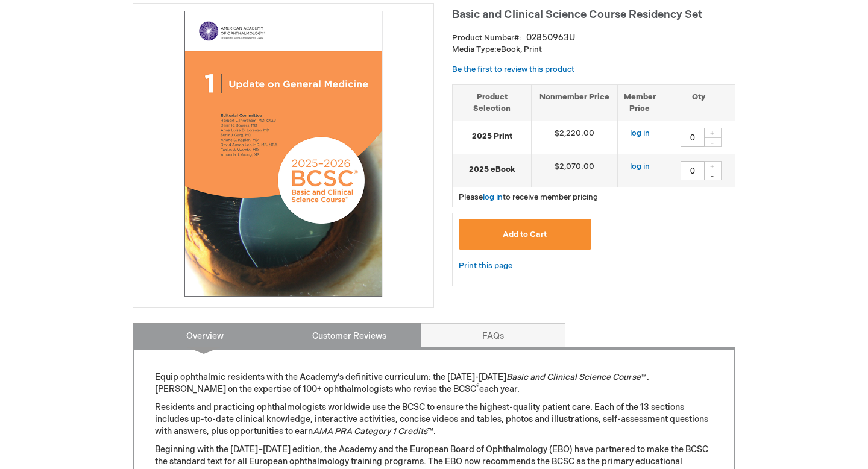  What do you see at coordinates (205, 336) in the screenshot?
I see `a: Overview` at bounding box center [205, 336].